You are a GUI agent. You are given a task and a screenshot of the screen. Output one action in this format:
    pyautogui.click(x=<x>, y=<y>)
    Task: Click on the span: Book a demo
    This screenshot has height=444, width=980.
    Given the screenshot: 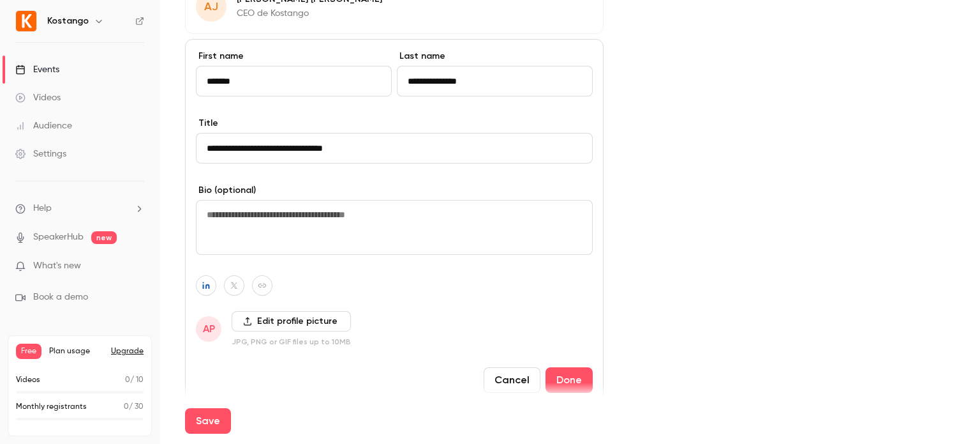 What is the action you would take?
    pyautogui.click(x=61, y=297)
    